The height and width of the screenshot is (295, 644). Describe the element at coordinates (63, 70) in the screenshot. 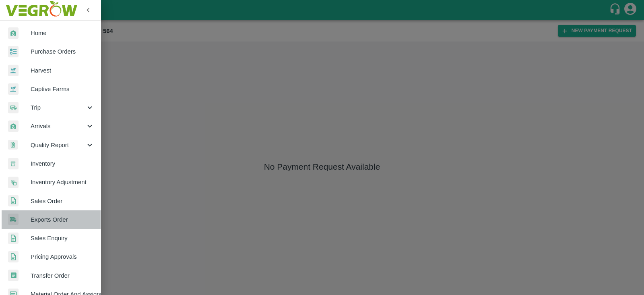

I see `span: Harvest` at that location.